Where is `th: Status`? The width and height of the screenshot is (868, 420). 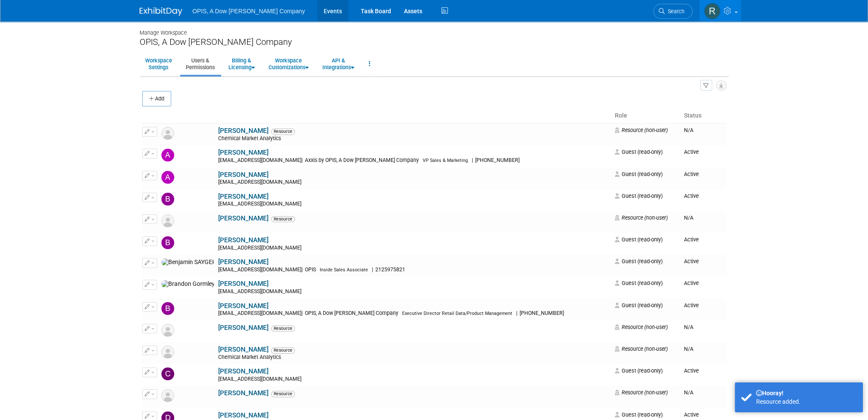 th: Status is located at coordinates (703, 116).